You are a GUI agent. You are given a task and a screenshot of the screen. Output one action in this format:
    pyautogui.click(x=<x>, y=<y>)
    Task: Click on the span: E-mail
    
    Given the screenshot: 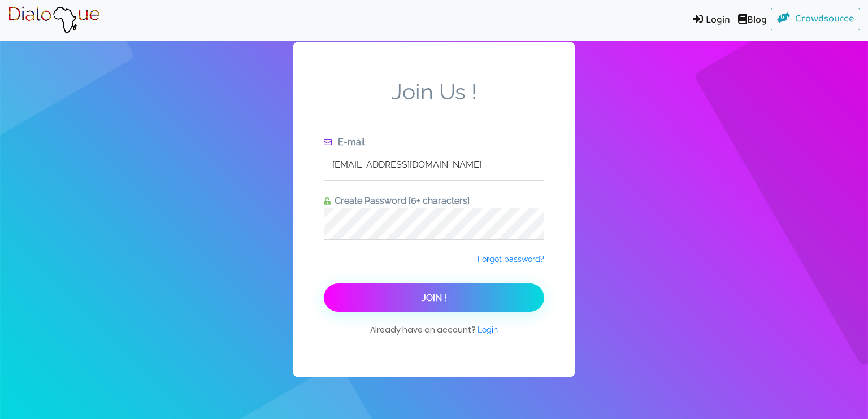 What is the action you would take?
    pyautogui.click(x=349, y=142)
    